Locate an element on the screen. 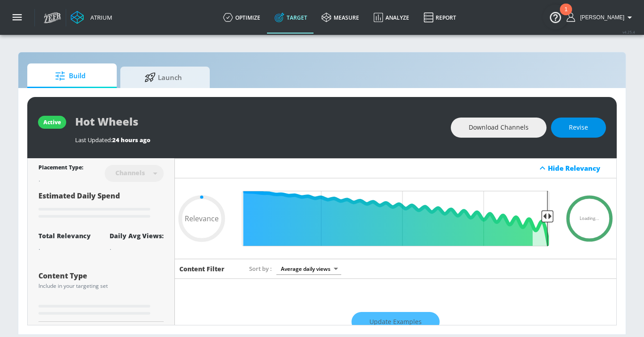 Image resolution: width=644 pixels, height=337 pixels. div: Channels is located at coordinates (130, 173).